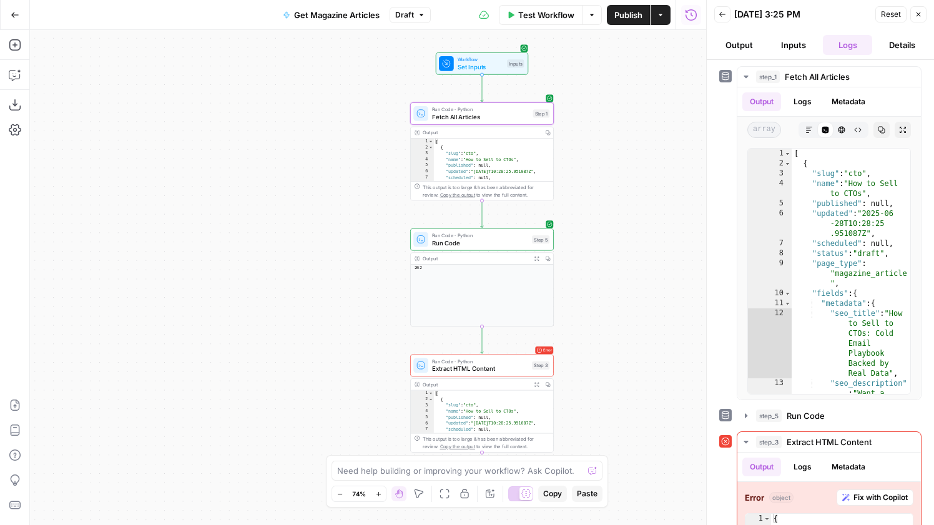 Image resolution: width=934 pixels, height=525 pixels. Describe the element at coordinates (788, 154) in the screenshot. I see `span: Toggle code folding, rows 1 through 33922` at that location.